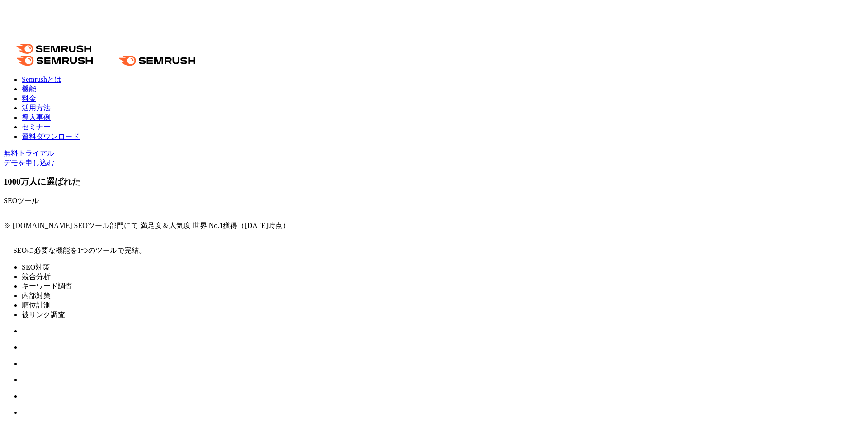  Describe the element at coordinates (434, 243) in the screenshot. I see `div: SEOに必要な機能を` at that location.